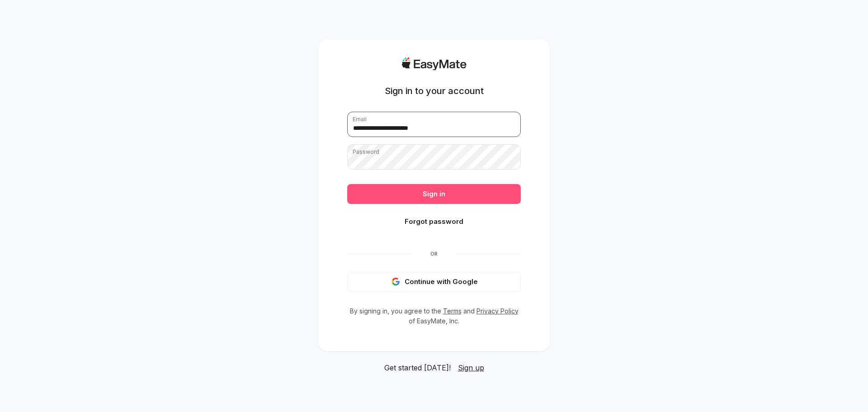 This screenshot has width=868, height=412. I want to click on a: Terms, so click(452, 311).